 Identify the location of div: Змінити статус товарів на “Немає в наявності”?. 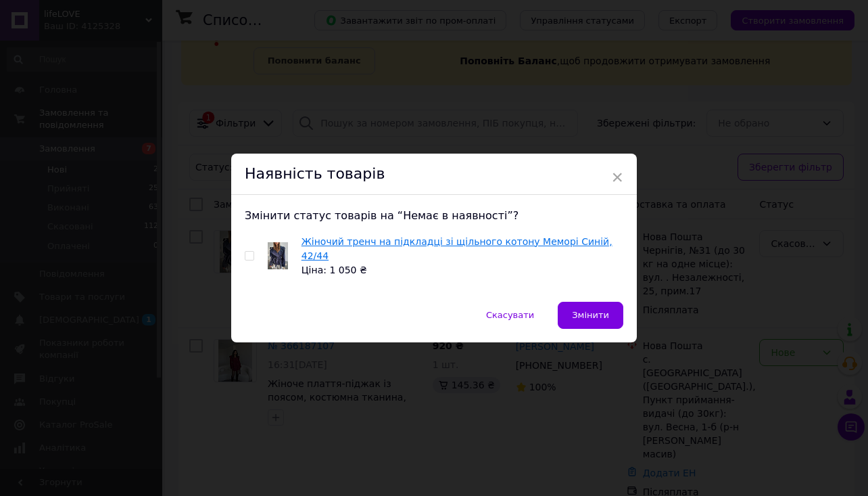
(434, 216).